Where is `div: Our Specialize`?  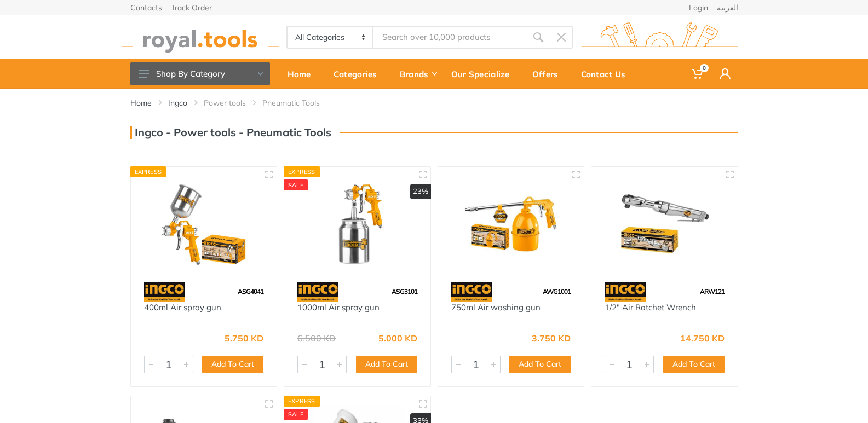
div: Our Specialize is located at coordinates (484, 74).